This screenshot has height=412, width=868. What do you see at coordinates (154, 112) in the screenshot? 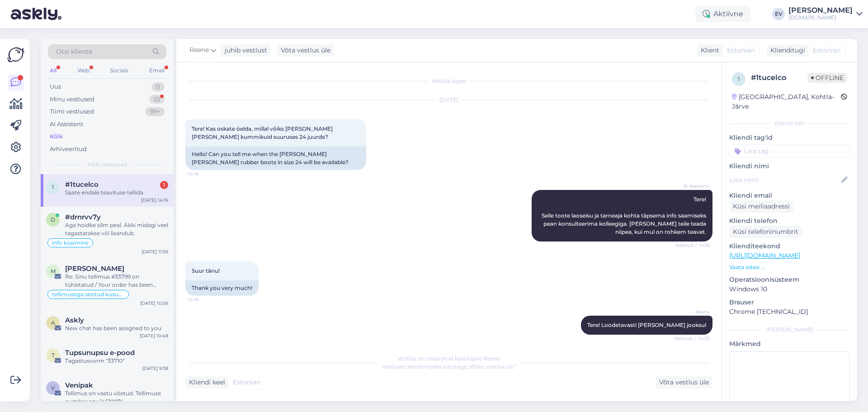
I see `div: 99+` at bounding box center [154, 112].